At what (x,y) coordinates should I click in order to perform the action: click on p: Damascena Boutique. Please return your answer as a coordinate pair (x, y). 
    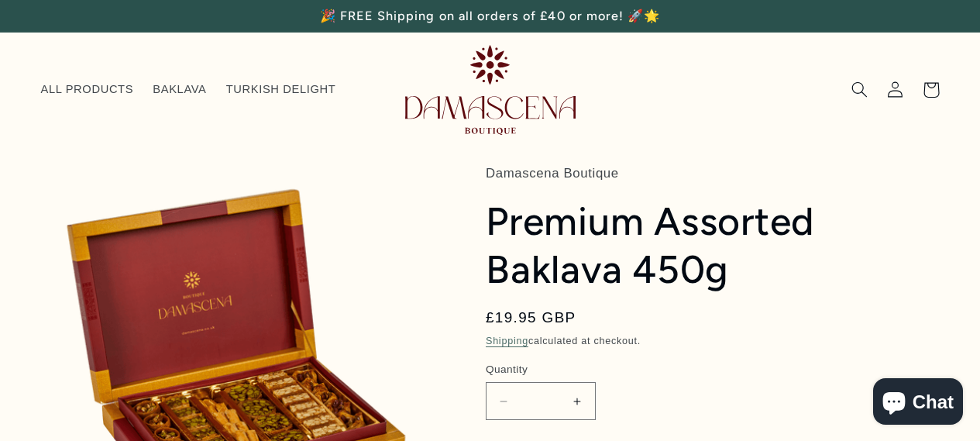
    Looking at the image, I should click on (713, 173).